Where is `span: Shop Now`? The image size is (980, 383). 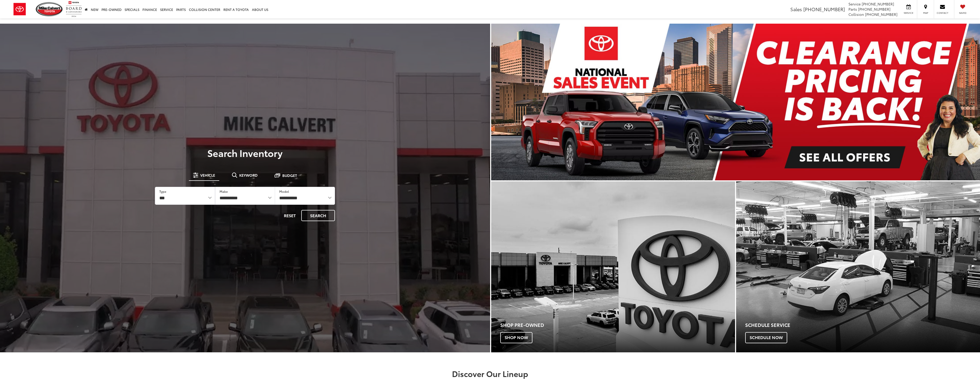
span: Shop Now is located at coordinates (516, 338).